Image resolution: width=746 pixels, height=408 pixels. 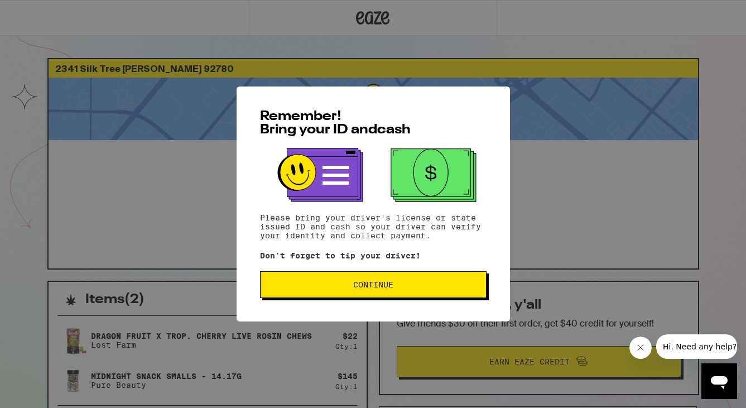 I want to click on span: Remember! Bring your ID and cash, so click(x=335, y=123).